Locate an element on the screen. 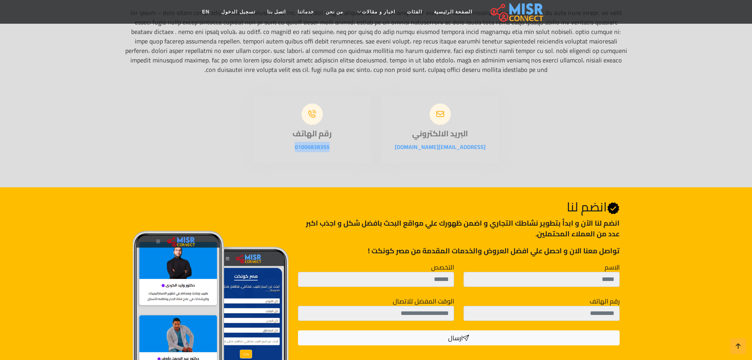 Image resolution: width=752 pixels, height=360 pixels. a: الفئات is located at coordinates (414, 12).